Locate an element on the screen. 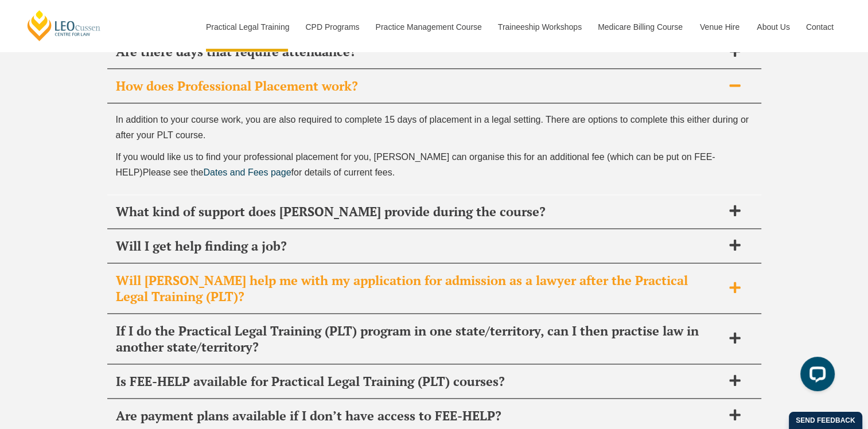  a: Contact is located at coordinates (820, 27).